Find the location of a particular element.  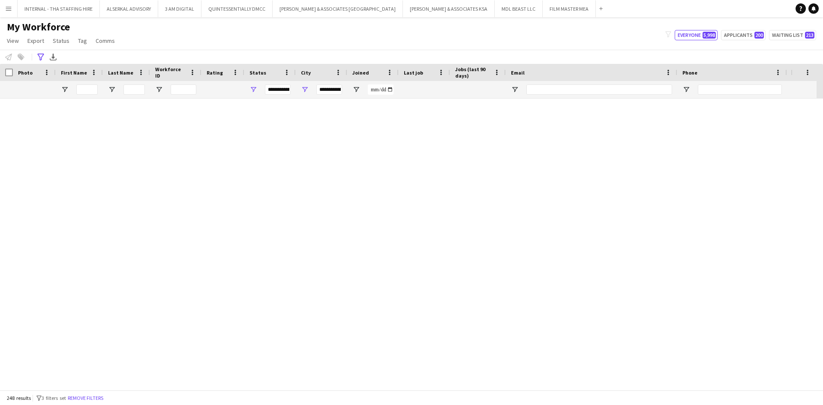

button: ALSERKAL ADVISORY is located at coordinates (129, 9).